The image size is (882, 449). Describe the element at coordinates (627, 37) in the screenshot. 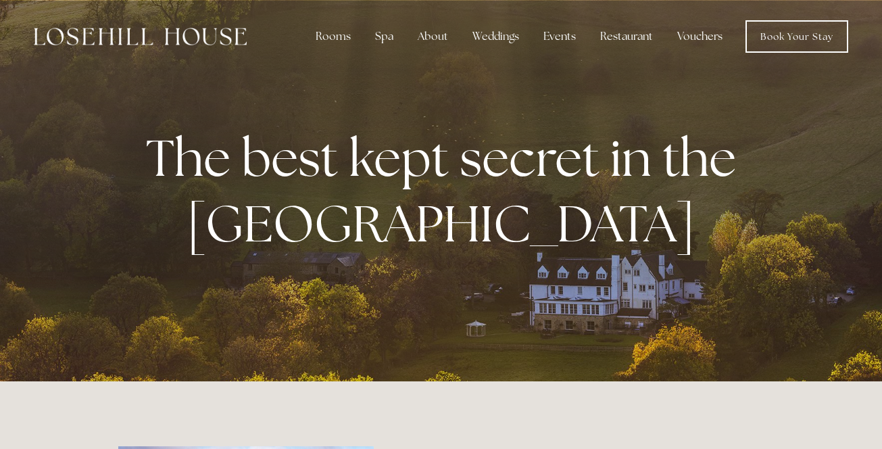

I see `div: Restaurant` at that location.